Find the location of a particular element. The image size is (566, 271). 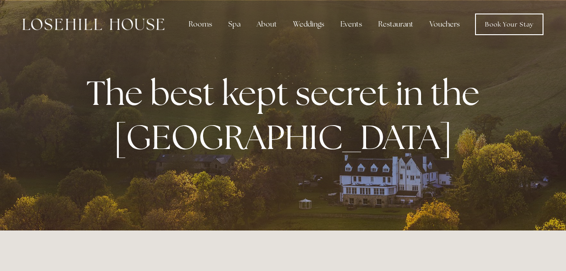

a: Book Your Stay is located at coordinates (509, 24).